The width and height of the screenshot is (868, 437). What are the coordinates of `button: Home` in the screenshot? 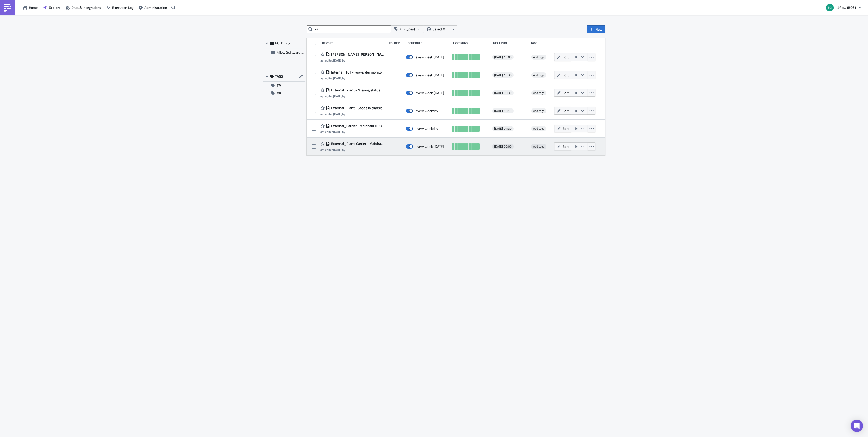 It's located at (30, 8).